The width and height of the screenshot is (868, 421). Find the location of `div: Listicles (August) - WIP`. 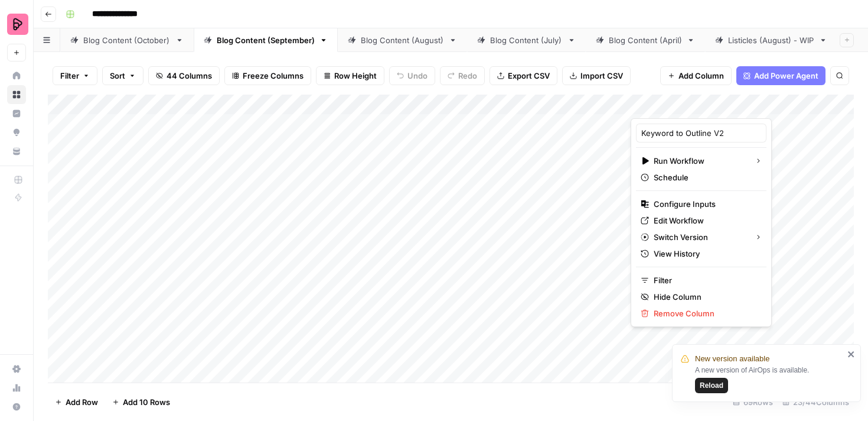

div: Listicles (August) - WIP is located at coordinates (771, 40).